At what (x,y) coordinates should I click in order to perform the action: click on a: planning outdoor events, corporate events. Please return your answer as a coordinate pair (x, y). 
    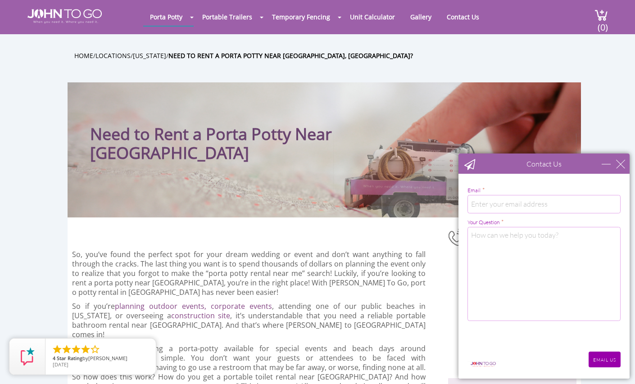
    Looking at the image, I should click on (193, 306).